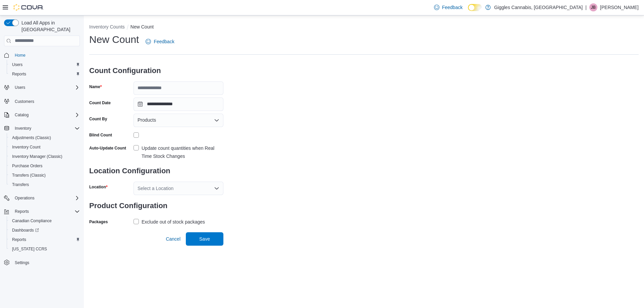 The image size is (644, 308). I want to click on input: Press the down key to open a popover containing a calendar., so click(178, 104).